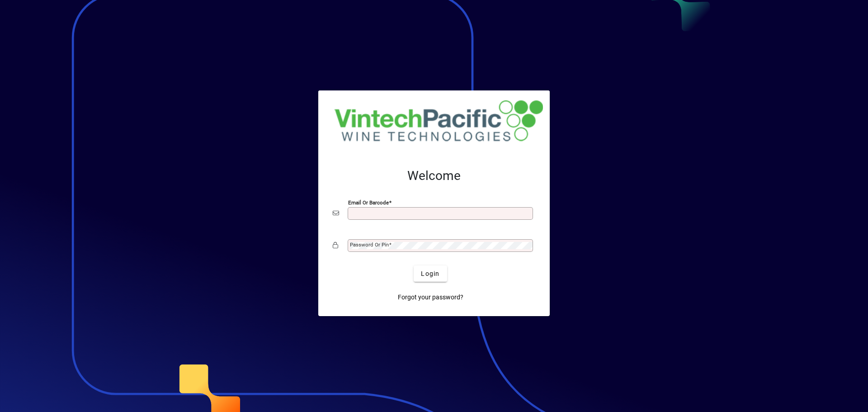  What do you see at coordinates (430, 274) in the screenshot?
I see `span: Login` at bounding box center [430, 274].